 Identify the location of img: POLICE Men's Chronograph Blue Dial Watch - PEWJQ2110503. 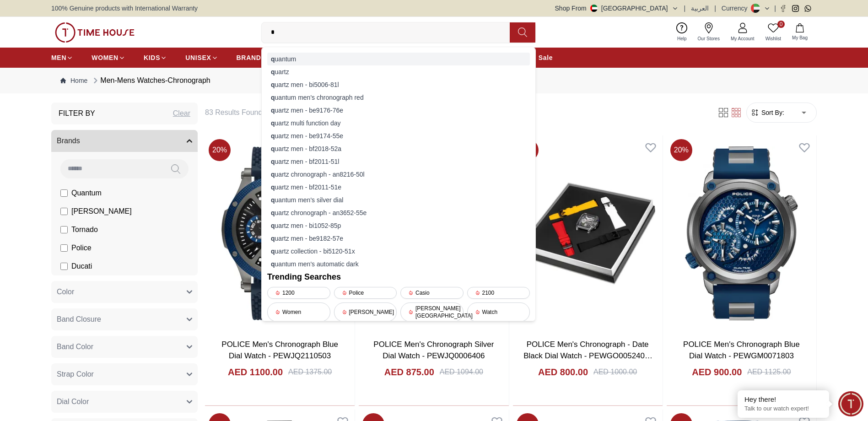
(280, 233).